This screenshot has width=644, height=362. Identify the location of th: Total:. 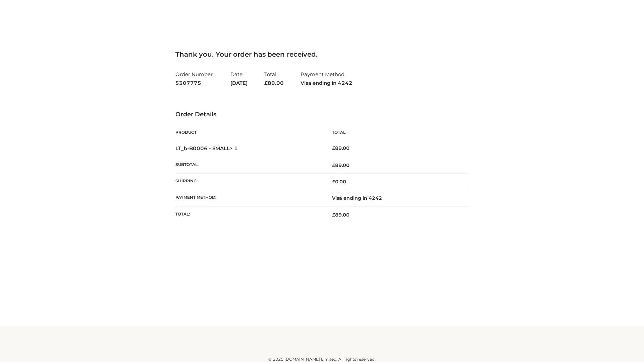
(248, 215).